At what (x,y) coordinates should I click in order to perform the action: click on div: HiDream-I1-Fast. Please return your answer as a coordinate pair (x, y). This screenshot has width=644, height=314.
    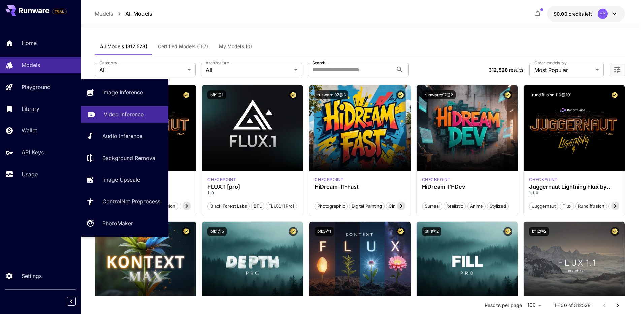
    Looking at the image, I should click on (359, 187).